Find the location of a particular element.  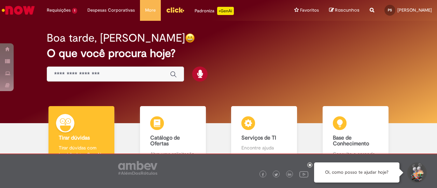

img: logo_footer_facebook.png is located at coordinates (263, 175).